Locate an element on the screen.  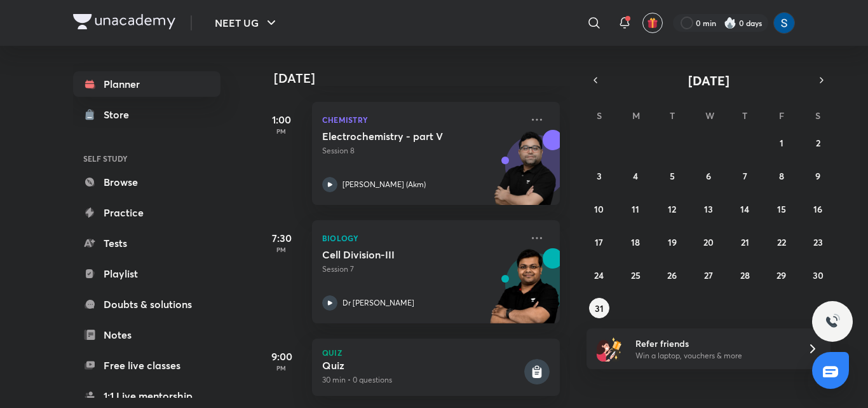
button: NEET UG is located at coordinates (246, 22).